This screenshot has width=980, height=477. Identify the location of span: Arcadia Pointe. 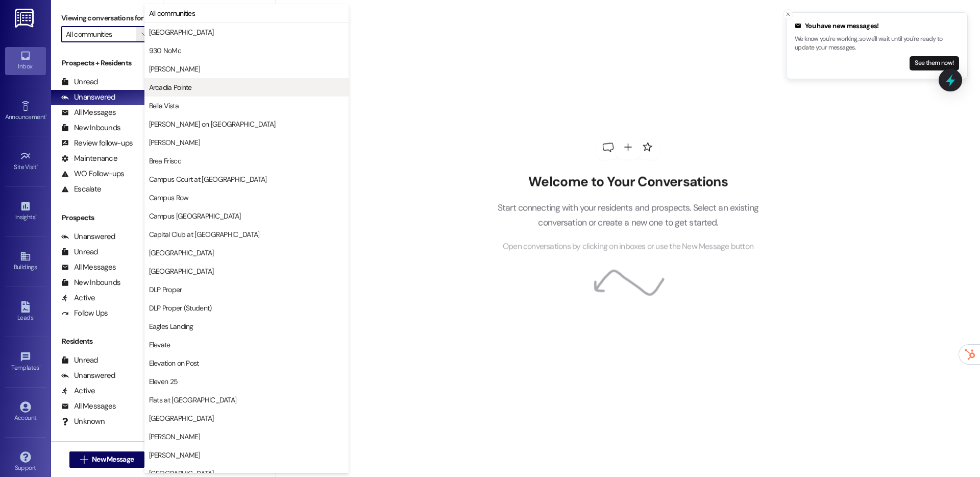
(170, 87).